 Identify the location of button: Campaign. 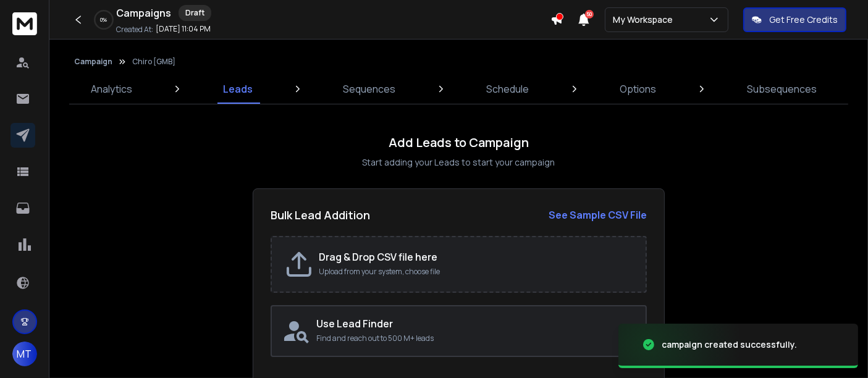
(93, 61).